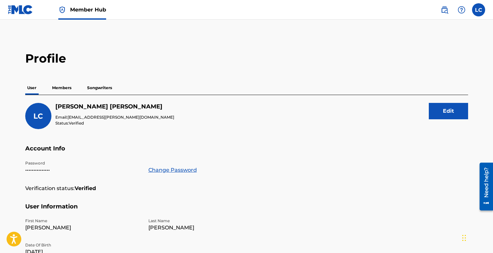 The width and height of the screenshot is (493, 253). Describe the element at coordinates (115, 123) in the screenshot. I see `p: Status:` at that location.